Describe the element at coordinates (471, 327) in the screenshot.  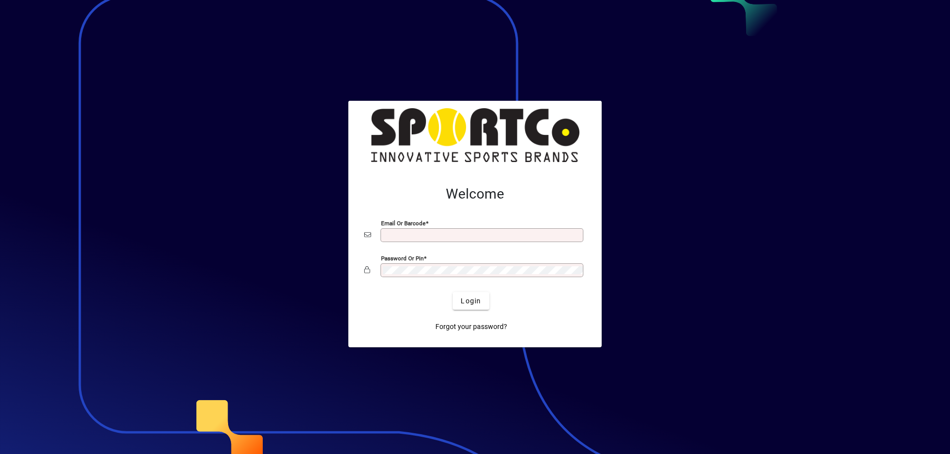
I see `span: Forgot your password?` at that location.